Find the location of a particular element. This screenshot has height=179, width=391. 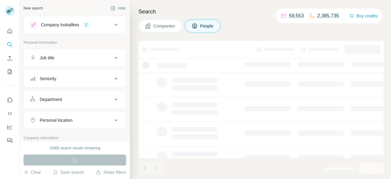

div: Job title is located at coordinates (47, 58).